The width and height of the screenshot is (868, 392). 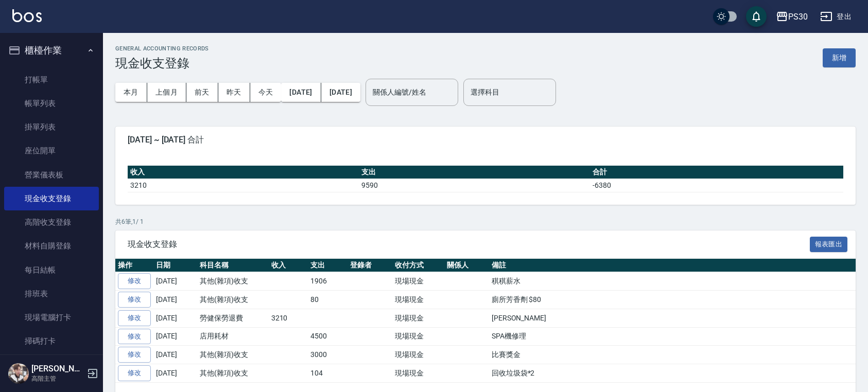 What do you see at coordinates (835, 16) in the screenshot?
I see `button: 登出` at bounding box center [835, 16].